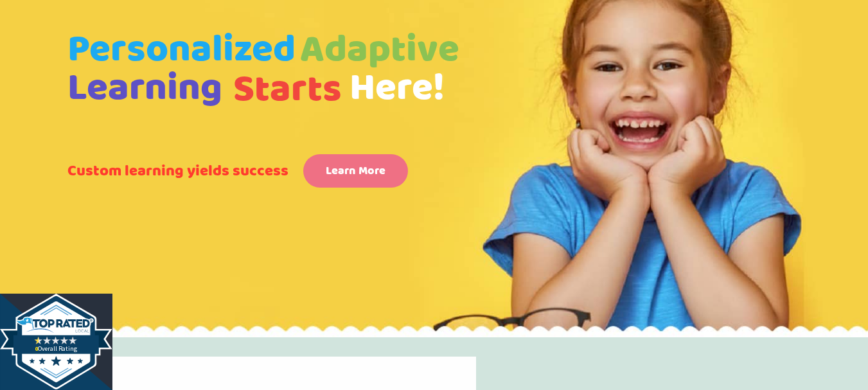  What do you see at coordinates (380, 50) in the screenshot?
I see `rs-layer: Adaptive` at bounding box center [380, 50].